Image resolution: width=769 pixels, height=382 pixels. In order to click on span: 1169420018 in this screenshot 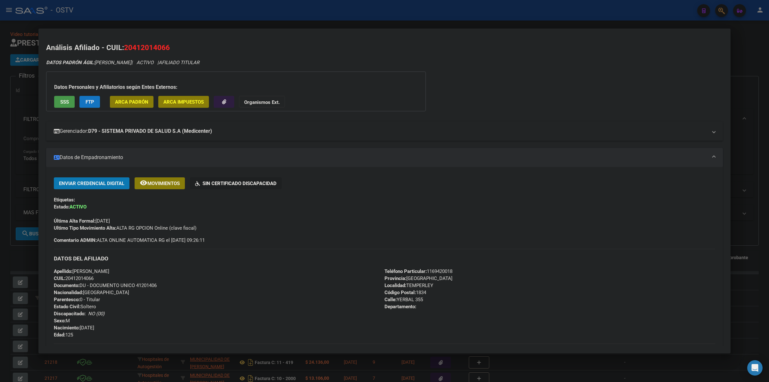, I will do `click(418, 271)`.